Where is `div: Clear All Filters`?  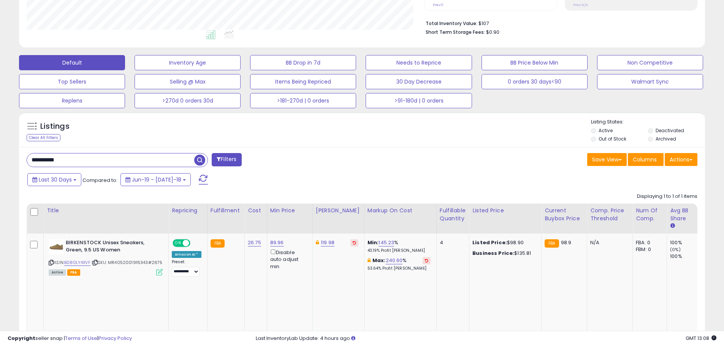 div: Clear All Filters is located at coordinates (43, 138).